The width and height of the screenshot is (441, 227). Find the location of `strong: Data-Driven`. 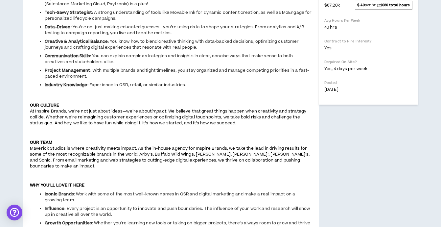

strong: Data-Driven is located at coordinates (58, 27).